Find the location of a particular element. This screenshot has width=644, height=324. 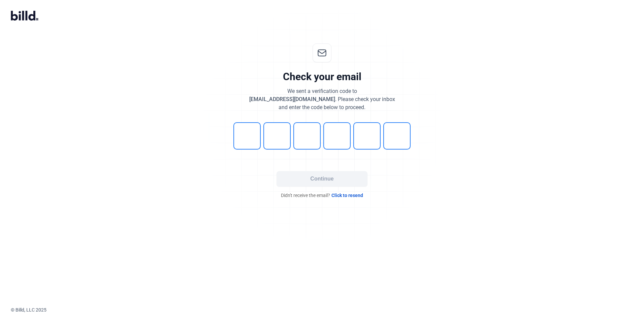

div: Didn't receive the email? is located at coordinates (322, 195).